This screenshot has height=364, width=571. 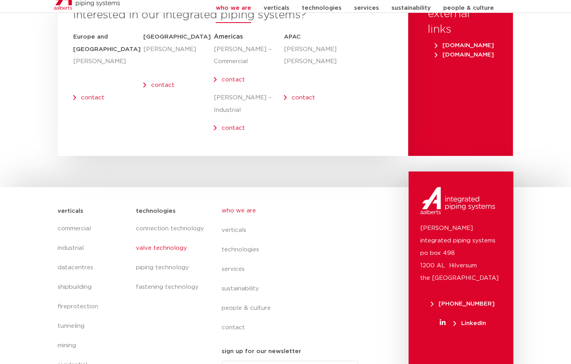 I want to click on h5: verticals, so click(x=71, y=211).